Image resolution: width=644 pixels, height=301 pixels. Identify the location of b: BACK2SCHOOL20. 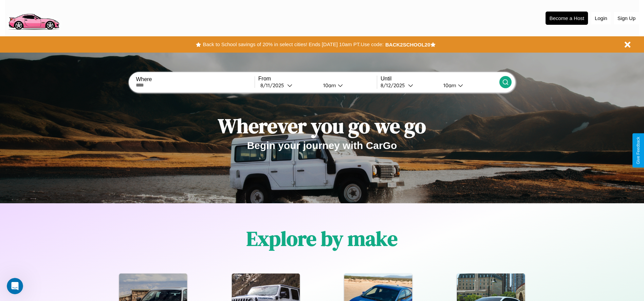
(408, 45).